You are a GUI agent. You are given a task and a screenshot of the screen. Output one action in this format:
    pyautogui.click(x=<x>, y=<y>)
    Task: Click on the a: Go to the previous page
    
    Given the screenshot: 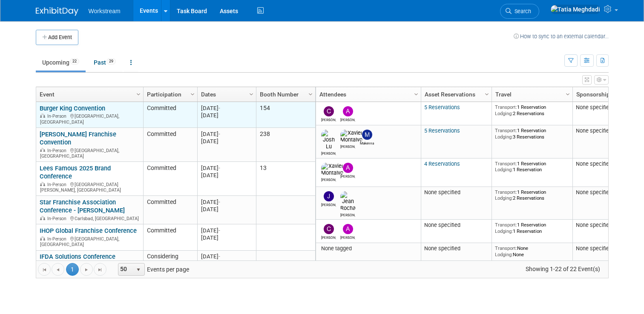 What is the action you would take?
    pyautogui.click(x=58, y=270)
    